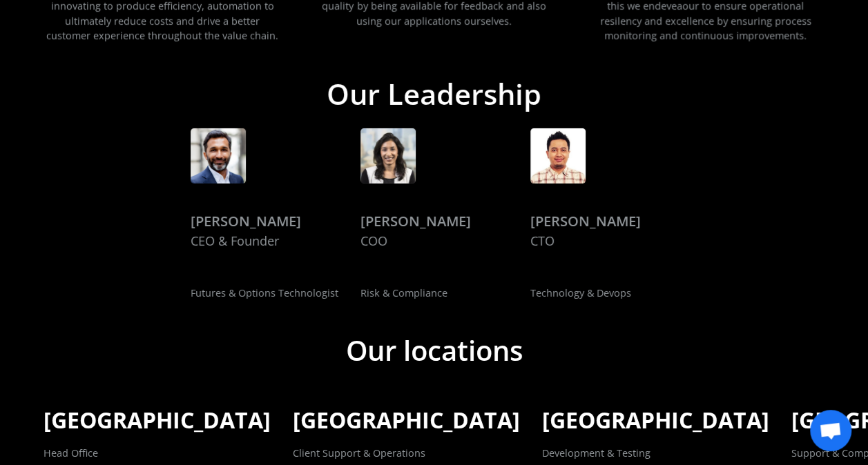  Describe the element at coordinates (433, 95) in the screenshot. I see `h3: Our Leadership` at that location.